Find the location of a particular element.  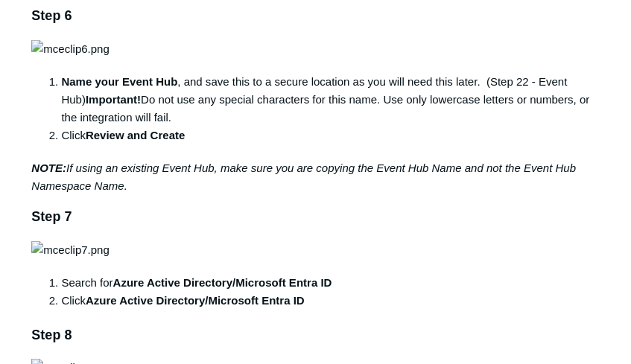

strong: Name is located at coordinates (76, 81).